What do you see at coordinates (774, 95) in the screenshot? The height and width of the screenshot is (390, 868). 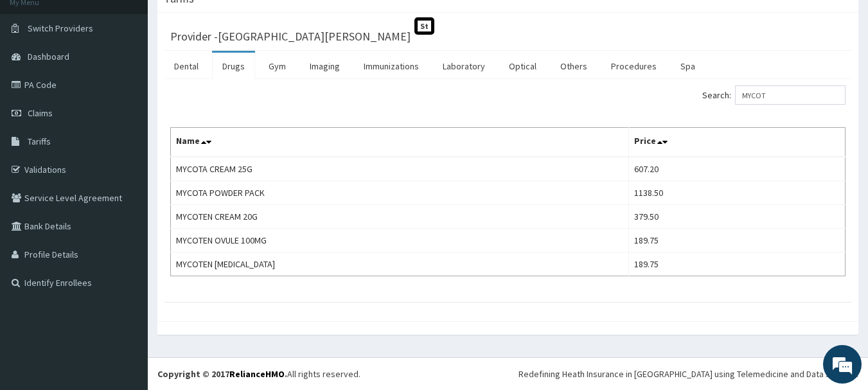 I see `label: Search:` at bounding box center [774, 95].